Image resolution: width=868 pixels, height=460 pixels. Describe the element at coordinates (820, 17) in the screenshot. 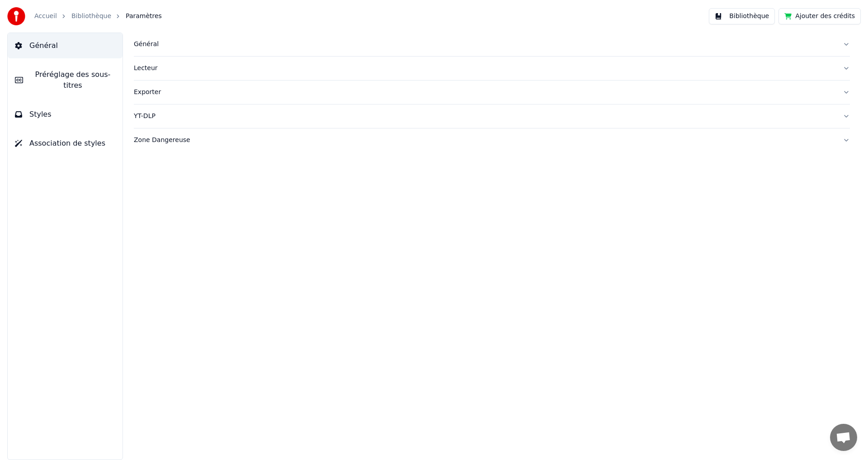

I see `button: Ajouter des crédits` at that location.